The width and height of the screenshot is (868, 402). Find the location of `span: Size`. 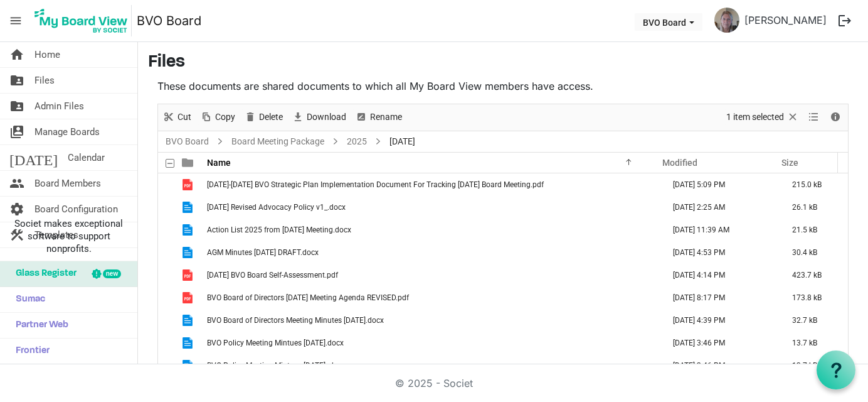

span: Size is located at coordinates (789, 162).